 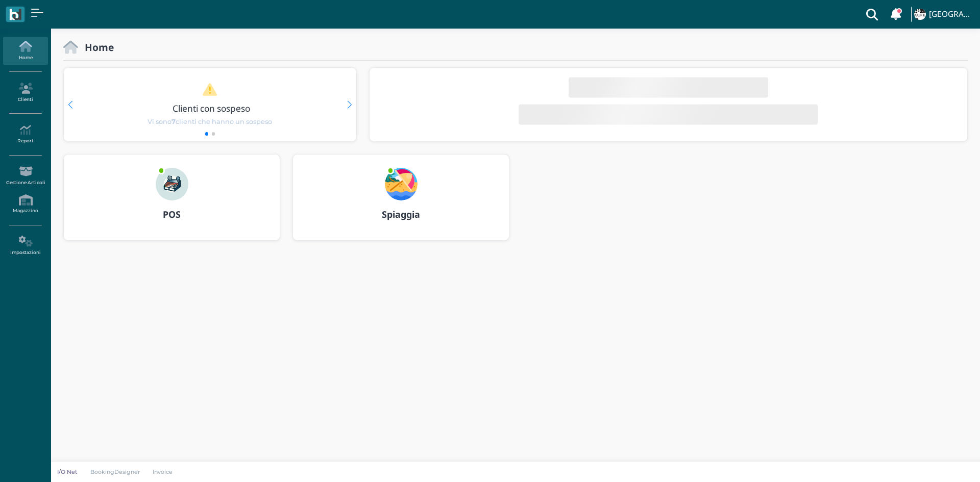 I want to click on a: ... Spiaggia, so click(x=400, y=203).